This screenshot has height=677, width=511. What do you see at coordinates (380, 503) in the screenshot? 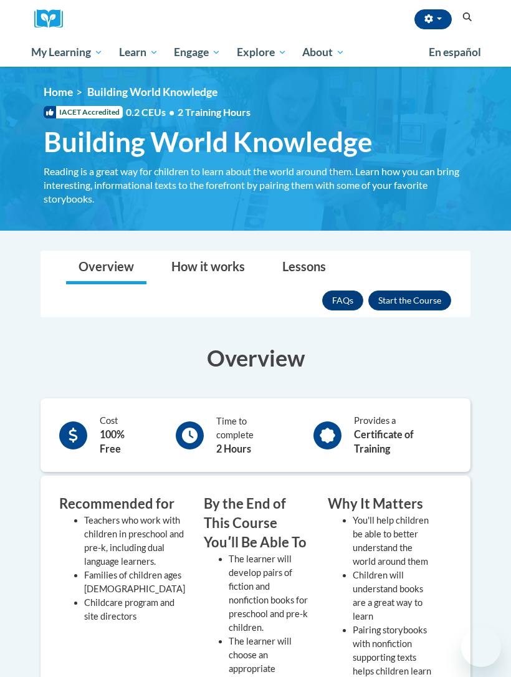
I see `h3: Why It Matters` at bounding box center [380, 503].